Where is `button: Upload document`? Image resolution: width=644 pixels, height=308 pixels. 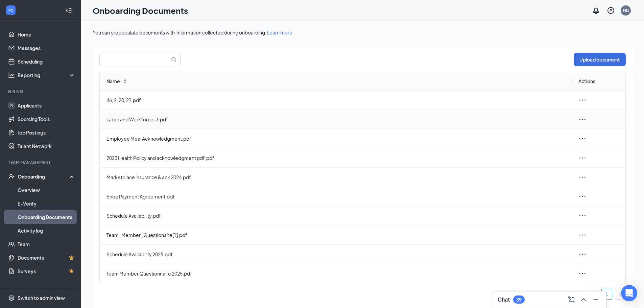
button: Upload document is located at coordinates (600, 59).